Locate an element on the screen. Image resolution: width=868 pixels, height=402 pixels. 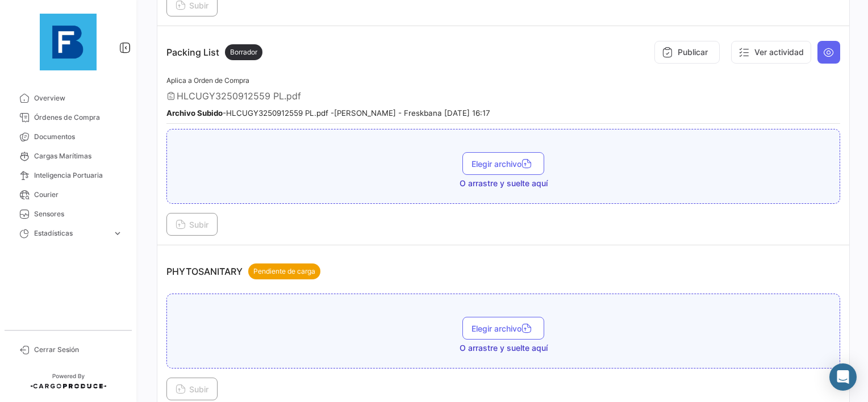
span: Estadísticas is located at coordinates (71, 233).